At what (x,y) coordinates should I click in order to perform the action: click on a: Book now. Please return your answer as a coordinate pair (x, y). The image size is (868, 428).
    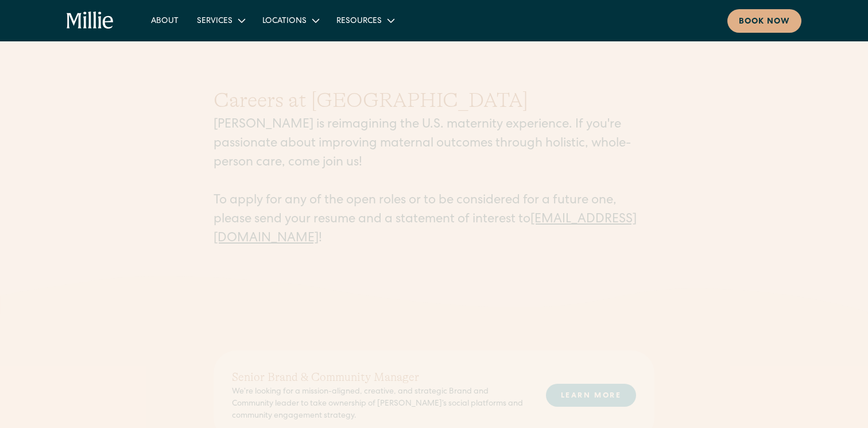
    Looking at the image, I should click on (764, 21).